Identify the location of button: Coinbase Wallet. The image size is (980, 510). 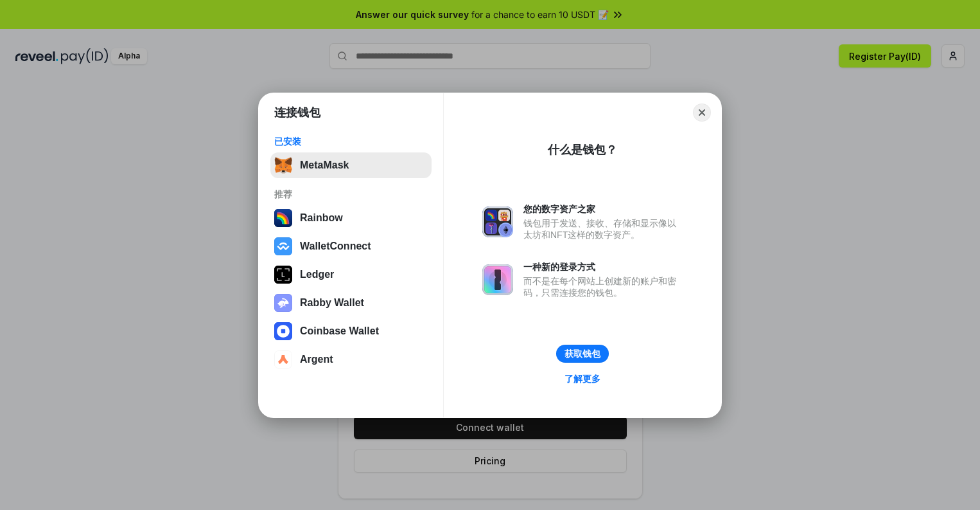
(351, 331).